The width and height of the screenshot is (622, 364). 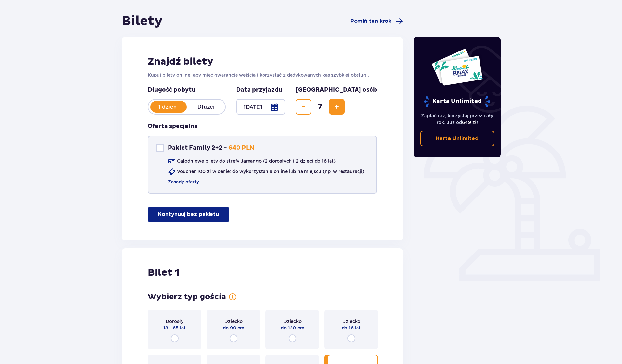 What do you see at coordinates (187, 297) in the screenshot?
I see `h3: Wybierz typ gościa` at bounding box center [187, 297].